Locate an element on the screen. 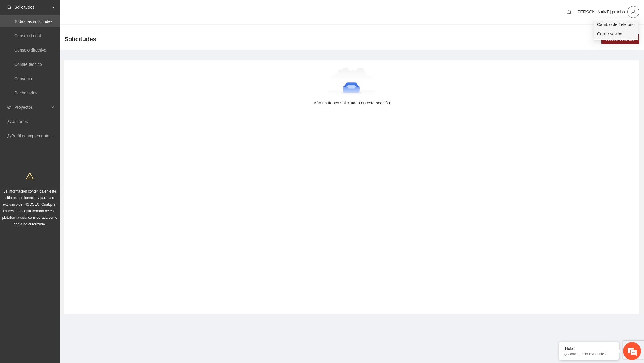  a: Consejo directivo is located at coordinates (30, 50).